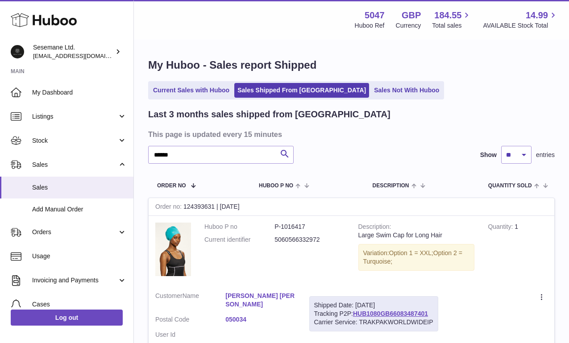 Image resolution: width=569 pixels, height=343 pixels. I want to click on strong: Quantity, so click(501, 228).